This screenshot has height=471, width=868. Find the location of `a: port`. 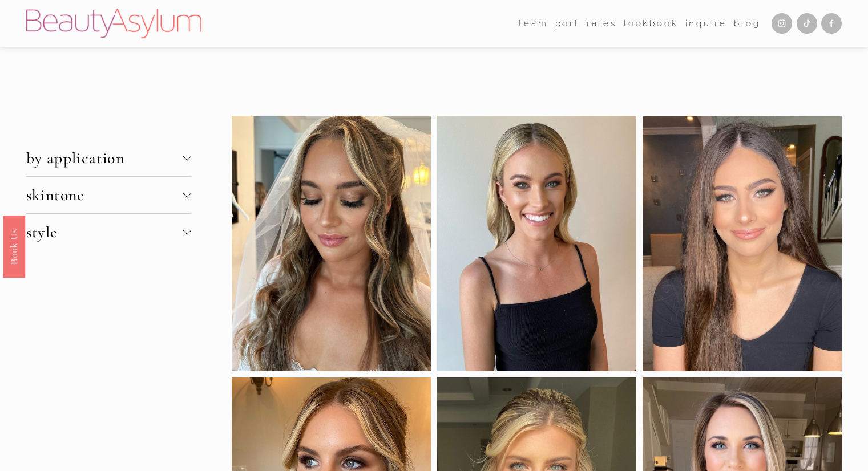

a: port is located at coordinates (567, 23).